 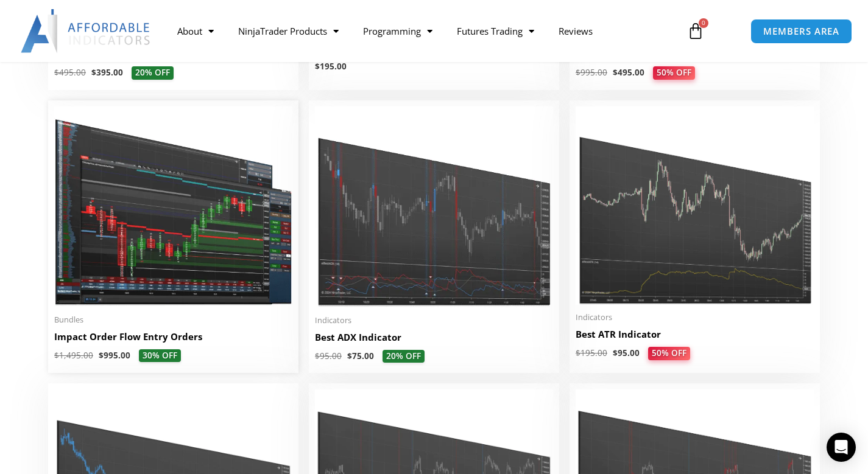 What do you see at coordinates (703, 23) in the screenshot?
I see `span: 0` at bounding box center [703, 23].